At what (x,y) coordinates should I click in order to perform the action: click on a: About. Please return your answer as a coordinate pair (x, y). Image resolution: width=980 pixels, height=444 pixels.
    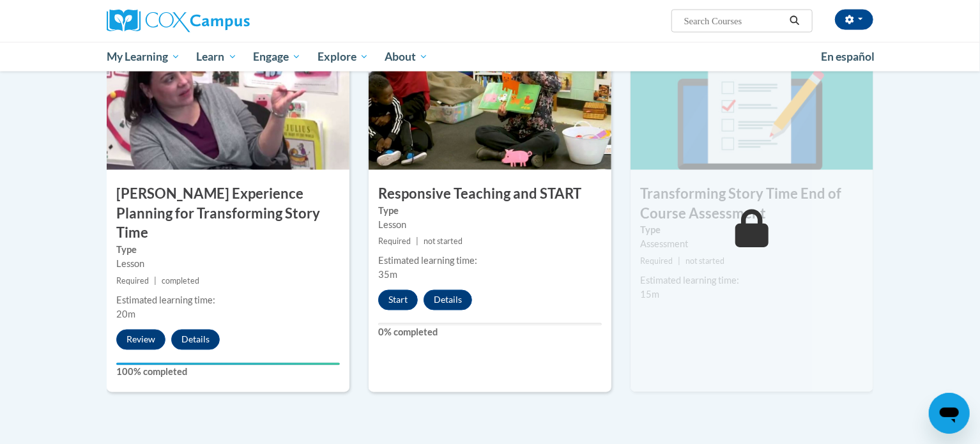
    Looking at the image, I should click on (407, 57).